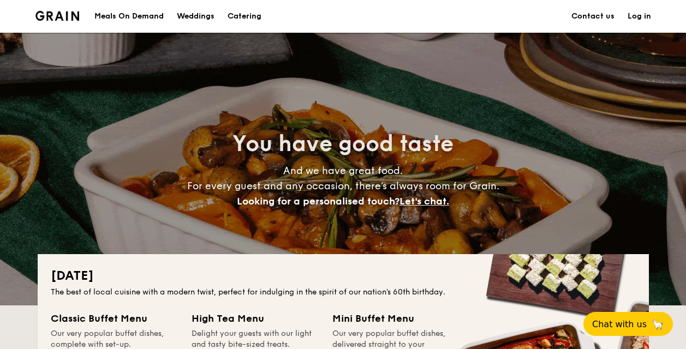 The image size is (686, 349). What do you see at coordinates (620, 324) in the screenshot?
I see `span: Chat with us` at bounding box center [620, 324].